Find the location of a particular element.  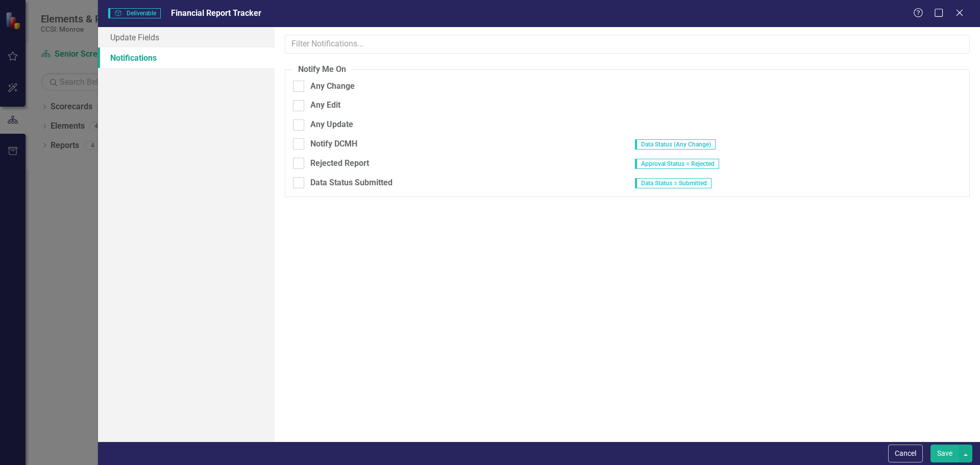

div: Any Edit is located at coordinates (325, 105).